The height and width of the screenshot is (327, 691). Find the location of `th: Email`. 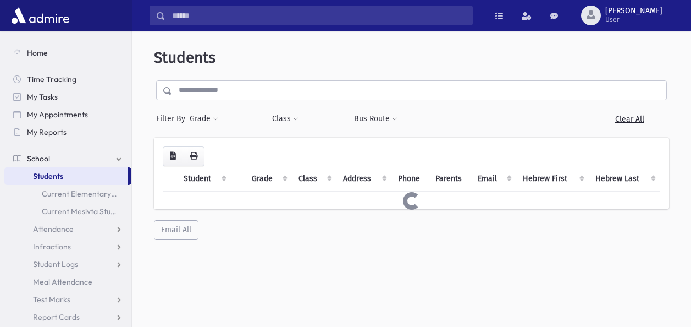

th: Email is located at coordinates (494, 179).